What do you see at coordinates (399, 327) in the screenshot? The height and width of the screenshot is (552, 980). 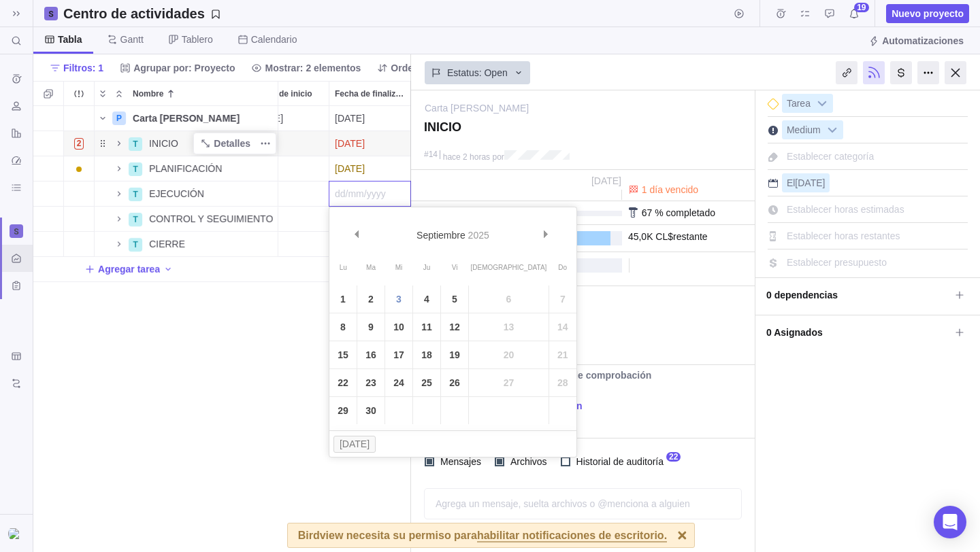 I see `a: 10` at bounding box center [399, 327].